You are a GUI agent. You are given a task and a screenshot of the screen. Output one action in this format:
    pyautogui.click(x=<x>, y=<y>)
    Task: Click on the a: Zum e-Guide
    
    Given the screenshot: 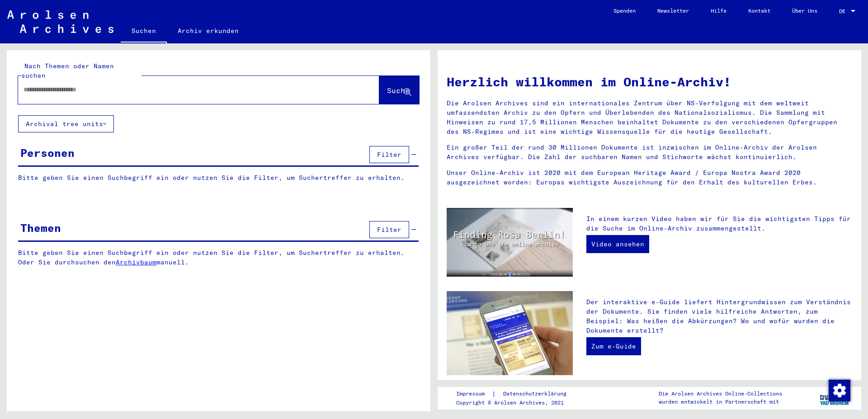 What is the action you would take?
    pyautogui.click(x=614, y=346)
    